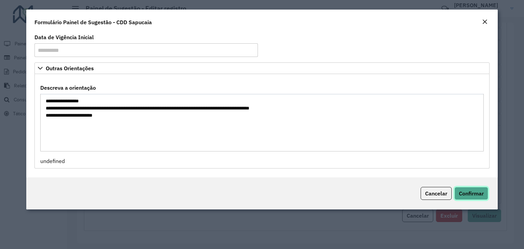 This screenshot has width=524, height=249. Describe the element at coordinates (485, 22) in the screenshot. I see `em: Fechar` at that location.